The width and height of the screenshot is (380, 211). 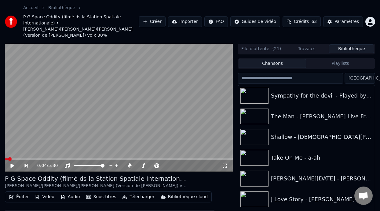 I want to click on button: Bibliothèque, so click(x=352, y=49).